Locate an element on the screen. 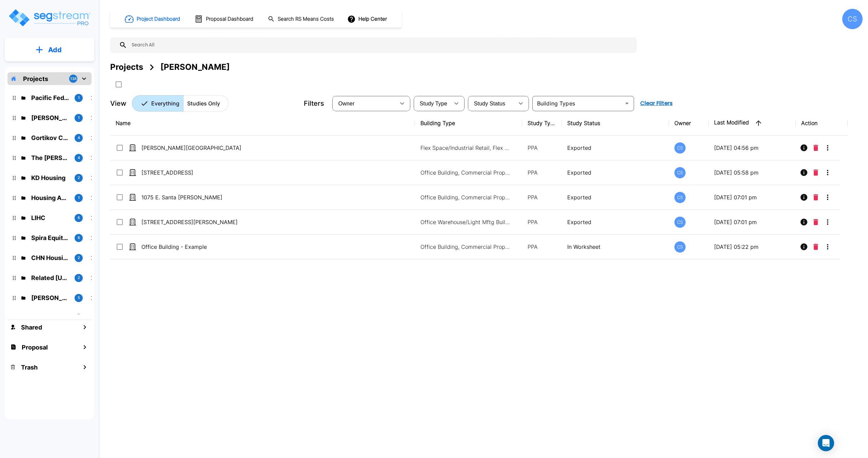 Image resolution: width=868 pixels, height=458 pixels. button: Add is located at coordinates (50, 50).